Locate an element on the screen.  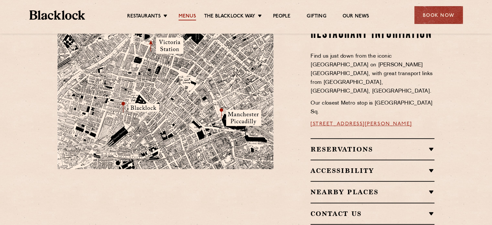
h2: Nearby Places is located at coordinates (372, 192).